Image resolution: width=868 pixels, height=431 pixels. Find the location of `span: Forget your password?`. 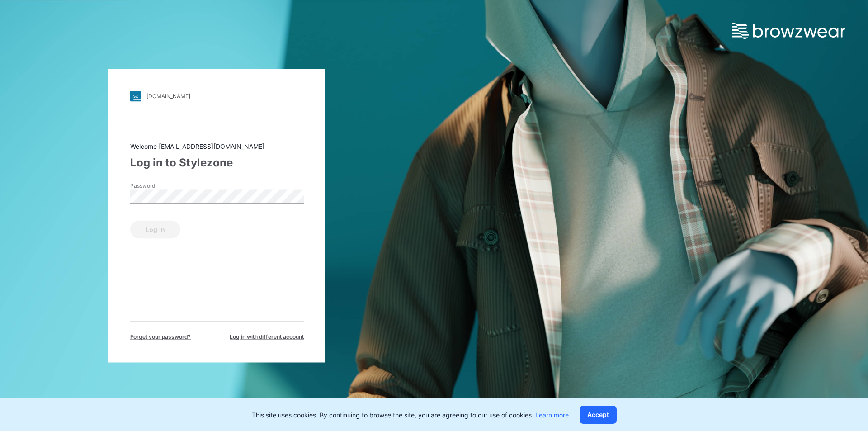

span: Forget your password? is located at coordinates (161, 337).